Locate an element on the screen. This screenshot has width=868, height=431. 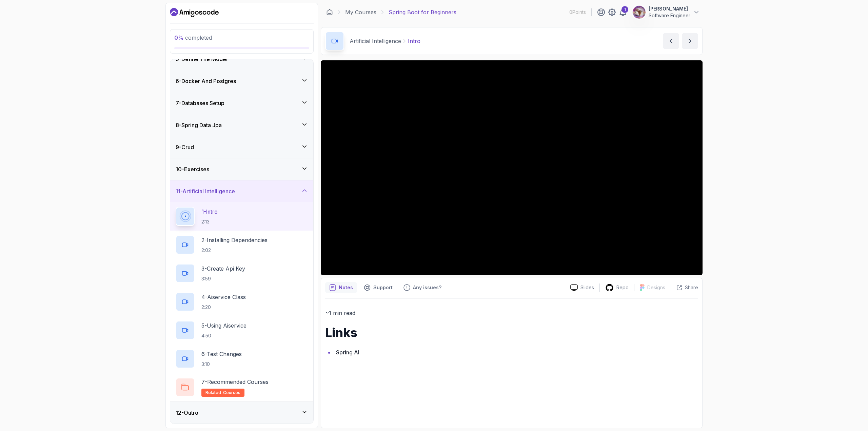
p: 2 - Installing Dependencies is located at coordinates (234, 240).